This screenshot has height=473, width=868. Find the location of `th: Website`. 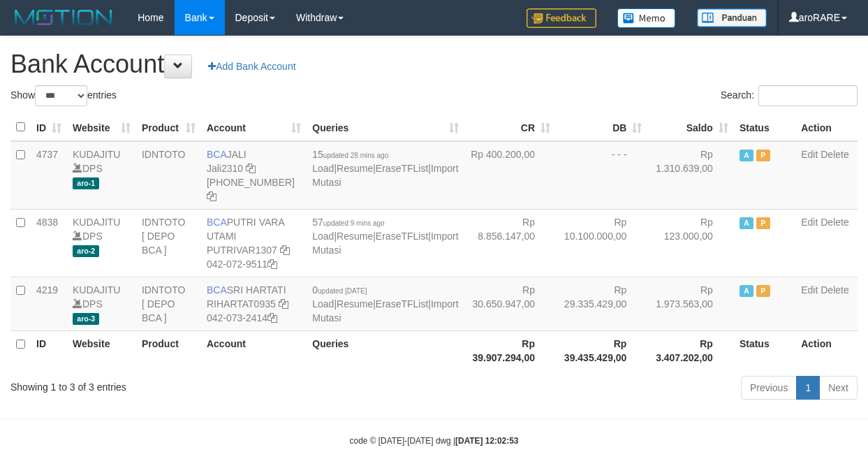

th: Website is located at coordinates (102, 350).